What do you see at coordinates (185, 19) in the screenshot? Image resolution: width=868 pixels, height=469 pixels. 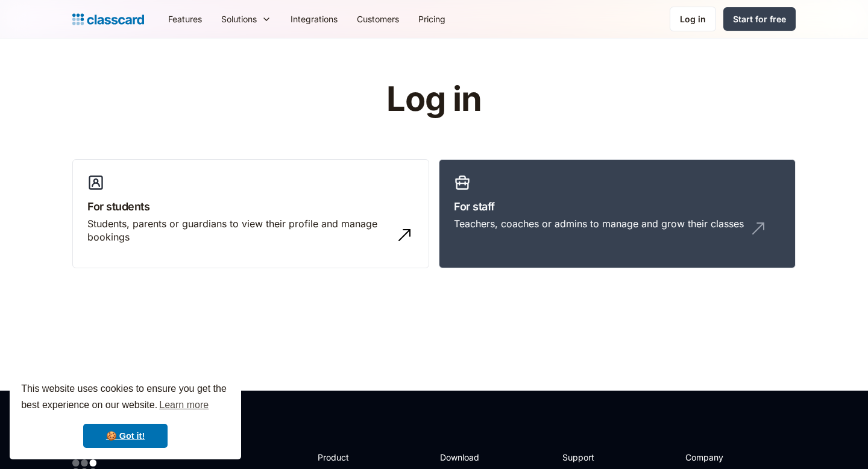 I see `a: Features` at bounding box center [185, 19].